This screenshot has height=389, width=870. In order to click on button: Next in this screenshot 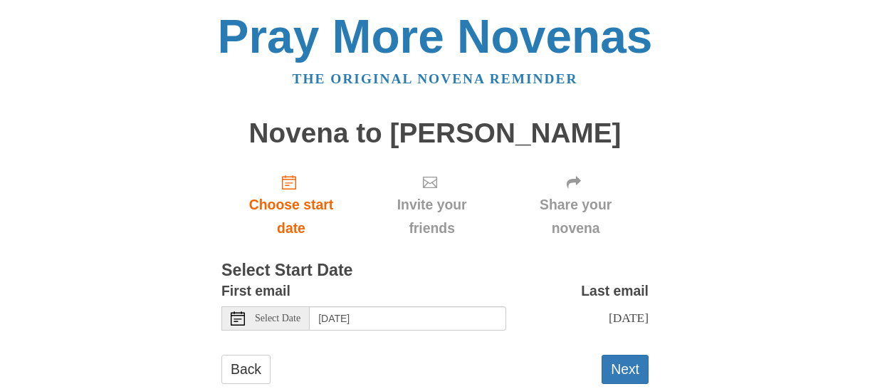, I will do `click(625, 369)`.